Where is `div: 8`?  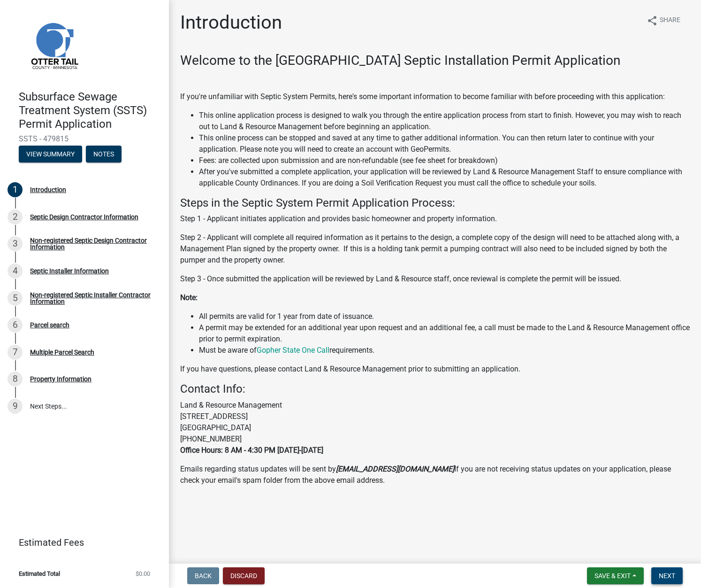
div: 8 is located at coordinates (15, 379).